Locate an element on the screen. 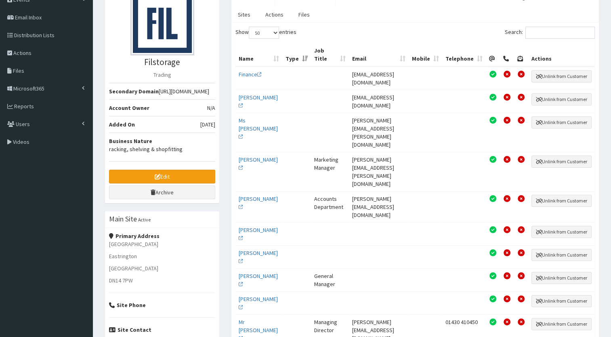 The image size is (611, 337). b: Business Nature is located at coordinates (131, 141).